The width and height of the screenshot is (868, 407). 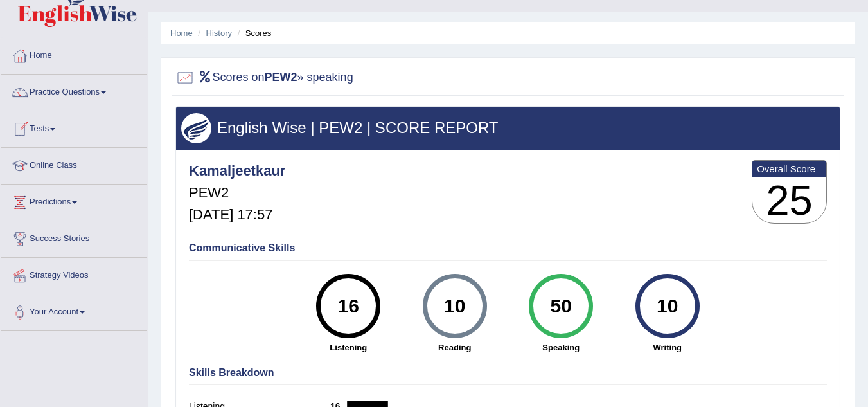 I want to click on a: History, so click(x=219, y=33).